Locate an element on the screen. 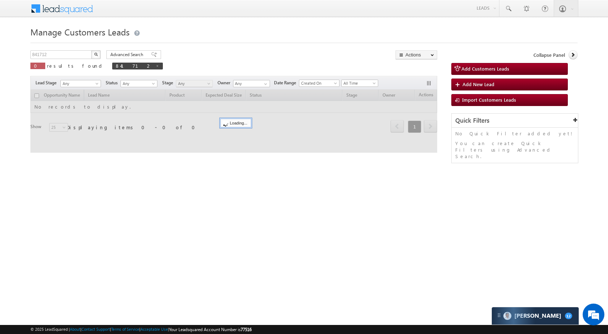  span: Created On is located at coordinates (318, 83).